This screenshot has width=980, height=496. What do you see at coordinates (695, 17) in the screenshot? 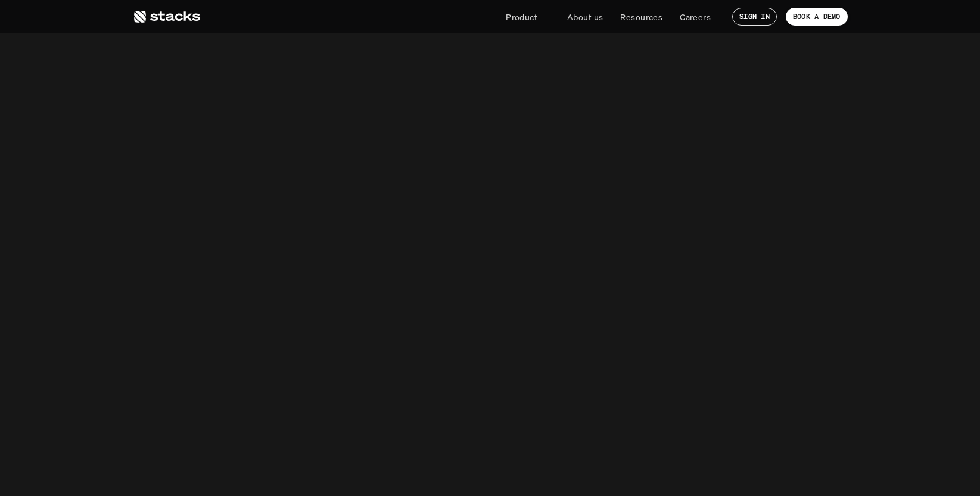
I see `a: Careers` at bounding box center [695, 17].